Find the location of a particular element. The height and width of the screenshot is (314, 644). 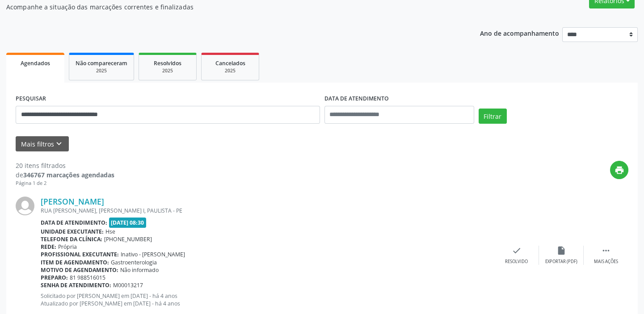

span: Agendados is located at coordinates (35, 63).